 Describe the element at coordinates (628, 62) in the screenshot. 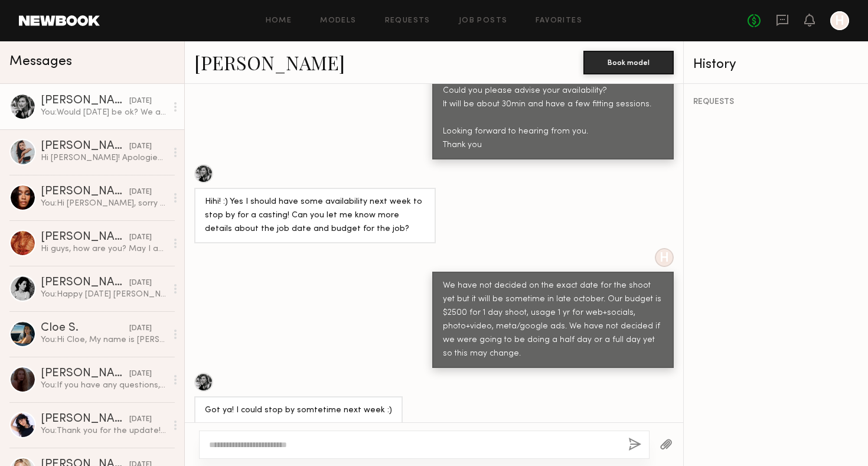

I see `a: Book model` at that location.